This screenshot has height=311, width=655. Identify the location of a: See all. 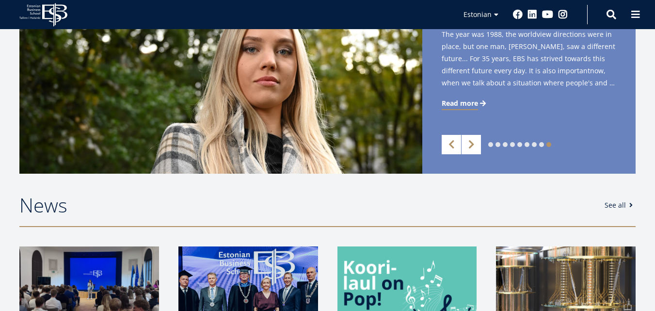
(620, 205).